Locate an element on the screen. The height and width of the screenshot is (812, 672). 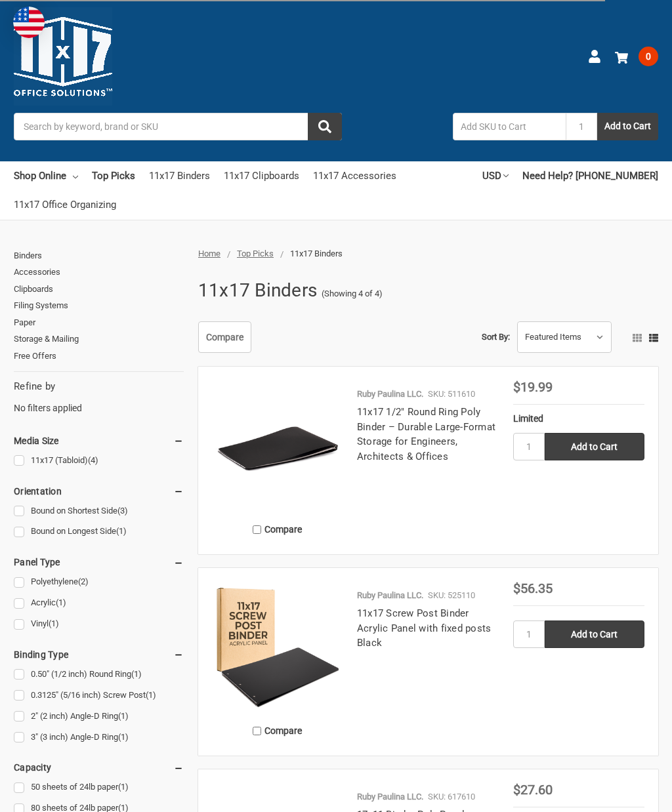
a: Paper is located at coordinates (99, 323).